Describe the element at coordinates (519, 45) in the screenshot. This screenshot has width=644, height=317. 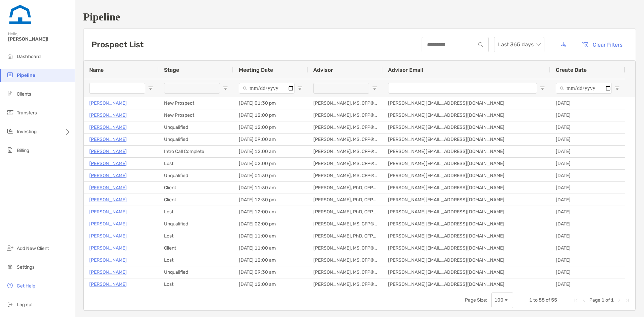
I see `span: Last 365 days` at that location.